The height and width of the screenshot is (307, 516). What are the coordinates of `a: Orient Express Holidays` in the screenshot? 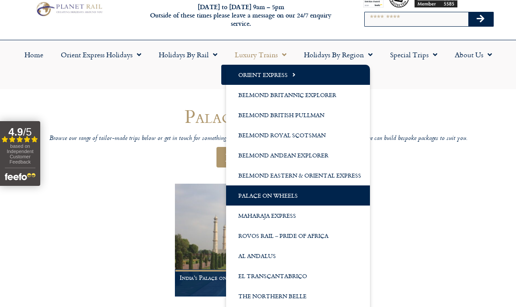 It's located at (101, 55).